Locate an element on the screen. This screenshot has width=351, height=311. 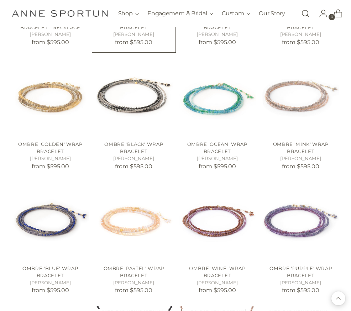
a: Pink Tourmaline Wrap Bracelet - Necklace is located at coordinates (50, 24).